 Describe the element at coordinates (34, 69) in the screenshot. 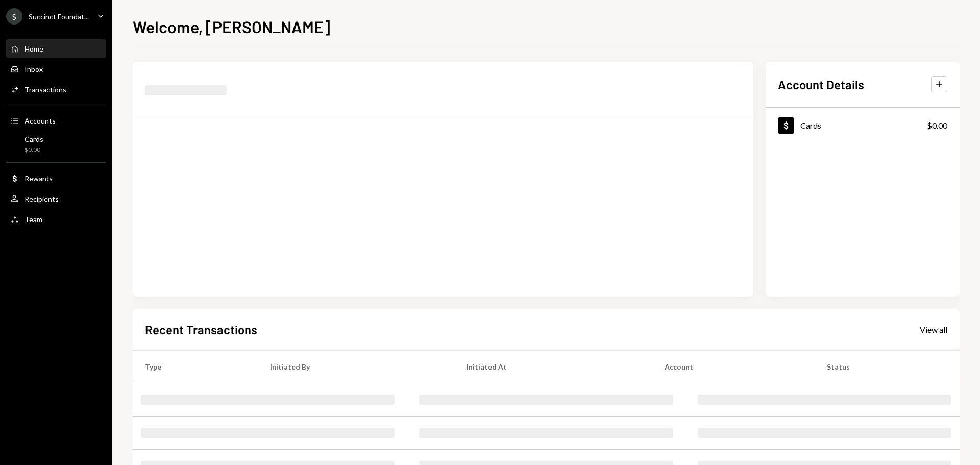

I see `div: Inbox` at that location.